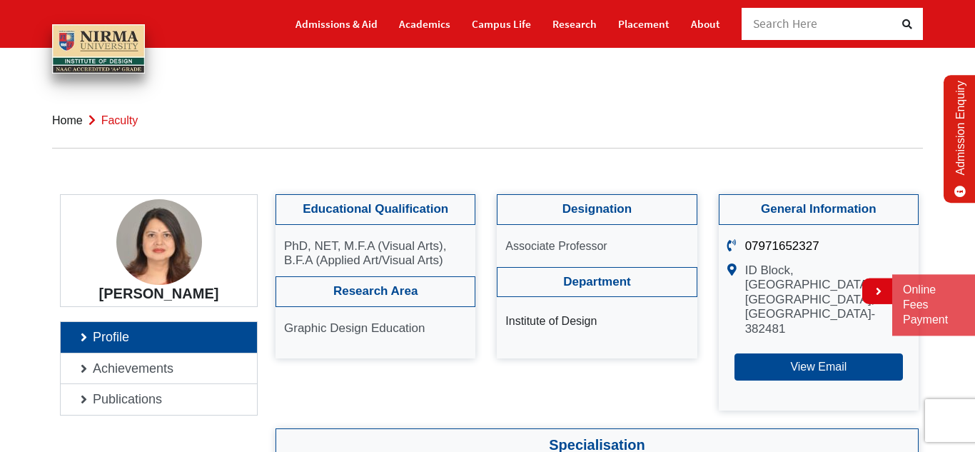  What do you see at coordinates (158, 368) in the screenshot?
I see `a: Achievements` at bounding box center [158, 368].